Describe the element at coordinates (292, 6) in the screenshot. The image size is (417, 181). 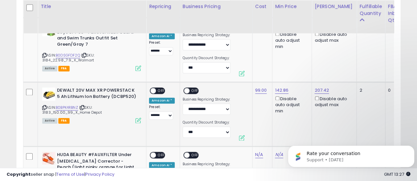
I see `div: Min Price` at that location.